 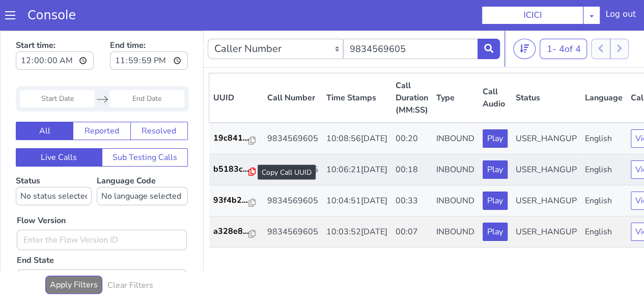 I want to click on button: 1- 4of 4, so click(x=563, y=18).